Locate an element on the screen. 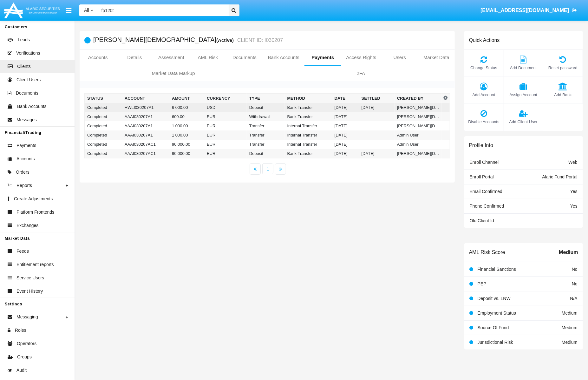 The image size is (588, 380). span: No is located at coordinates (575, 284).